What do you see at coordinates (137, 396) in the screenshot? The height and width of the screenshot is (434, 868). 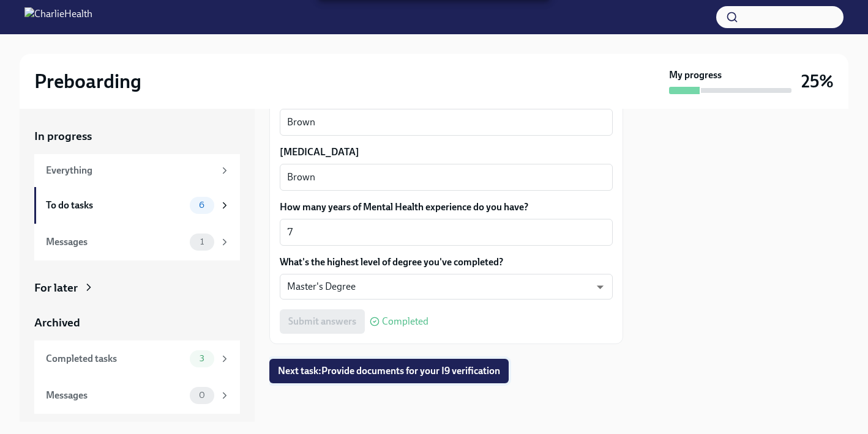 I see `a: Messages0` at bounding box center [137, 396].